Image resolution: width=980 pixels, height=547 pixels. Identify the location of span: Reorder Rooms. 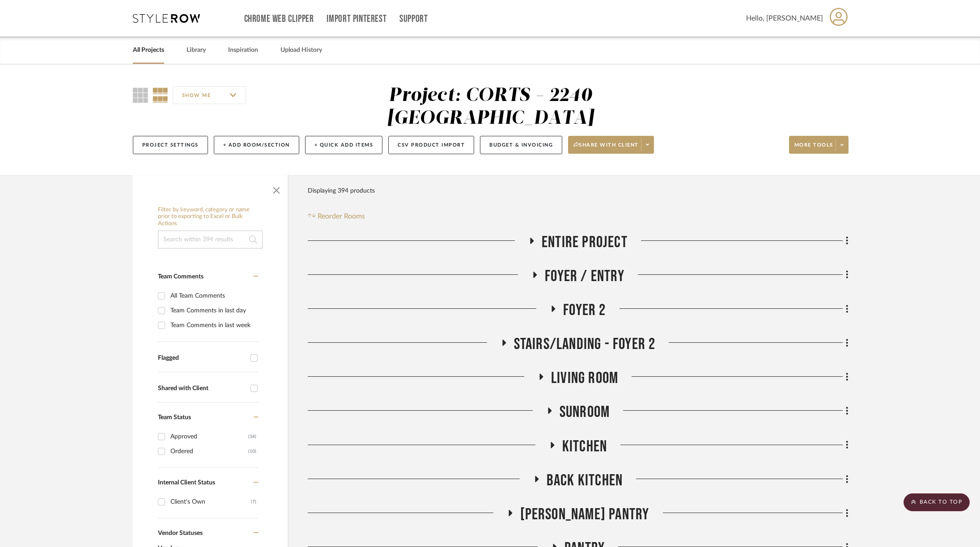
(341, 216).